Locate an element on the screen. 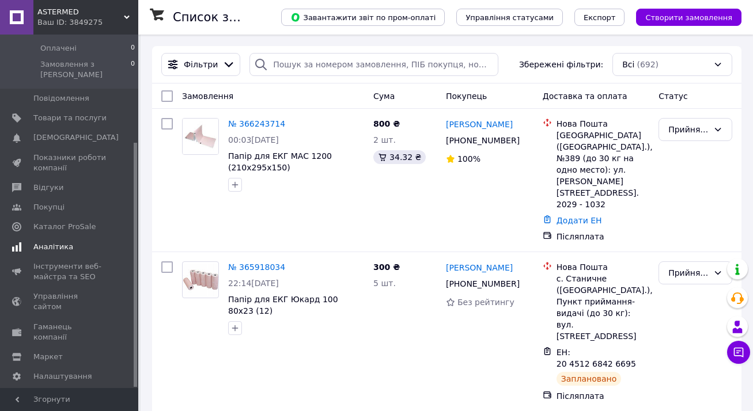  span: Каталог ProSale is located at coordinates (64, 227).